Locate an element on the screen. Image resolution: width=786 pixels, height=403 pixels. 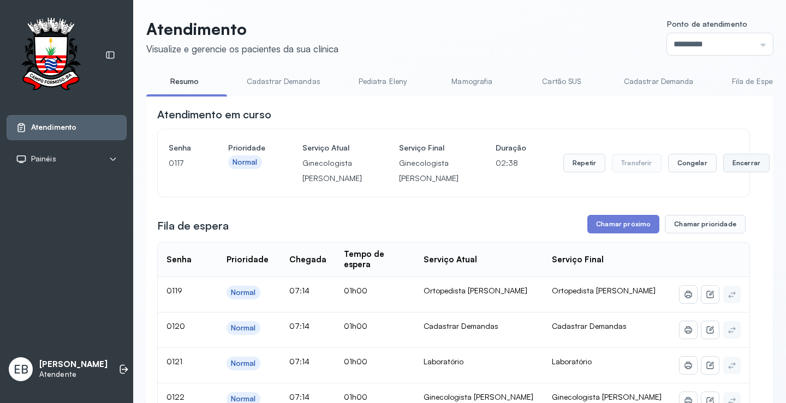
a: Cadastrar Demanda is located at coordinates (659, 81).